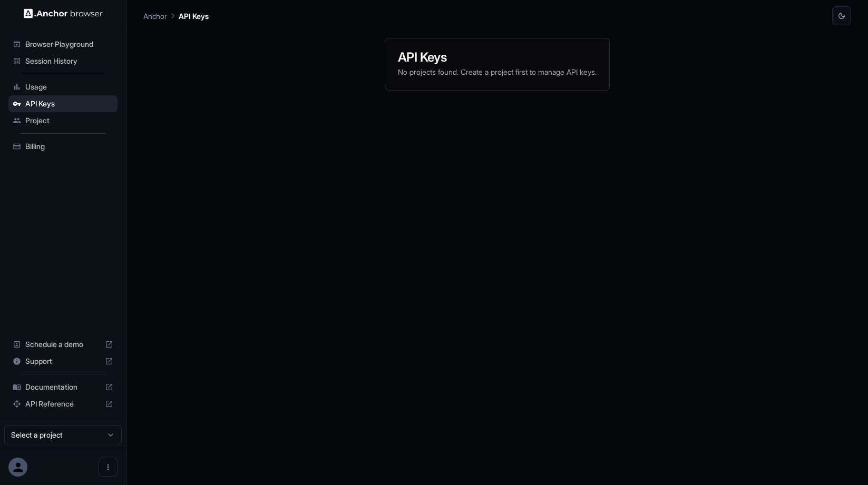 This screenshot has width=868, height=485. What do you see at coordinates (69, 146) in the screenshot?
I see `span: Billing` at bounding box center [69, 146].